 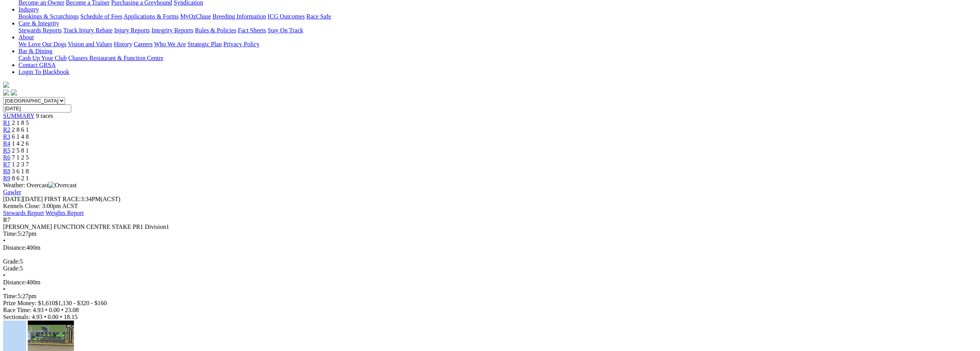 I want to click on a: Industry, so click(x=29, y=10).